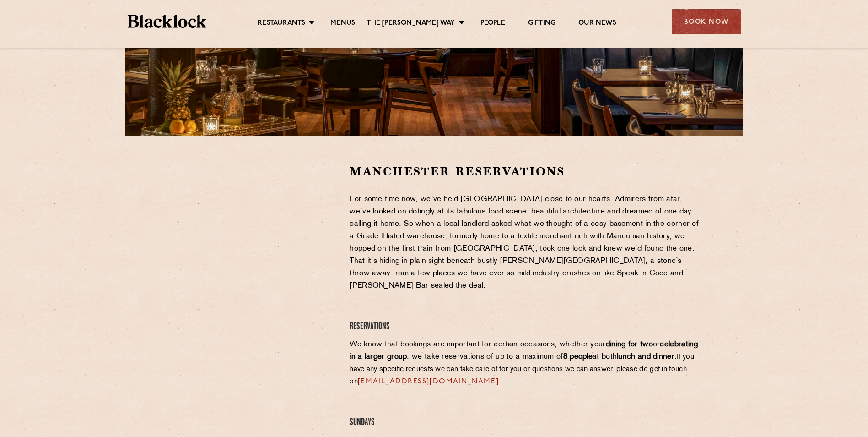  What do you see at coordinates (525, 422) in the screenshot?
I see `h4: Sundays` at bounding box center [525, 422].